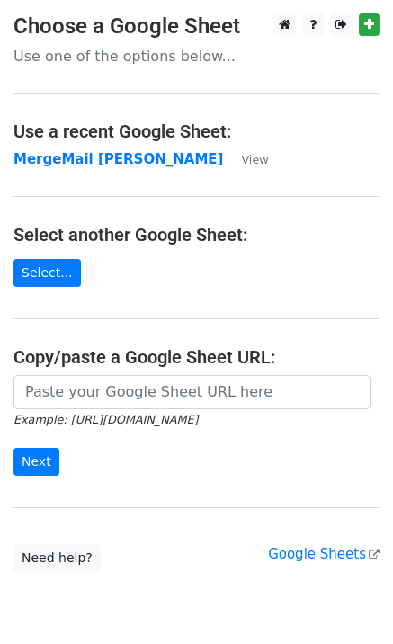 The width and height of the screenshot is (393, 644). I want to click on h3: Choose a Google Sheet, so click(196, 26).